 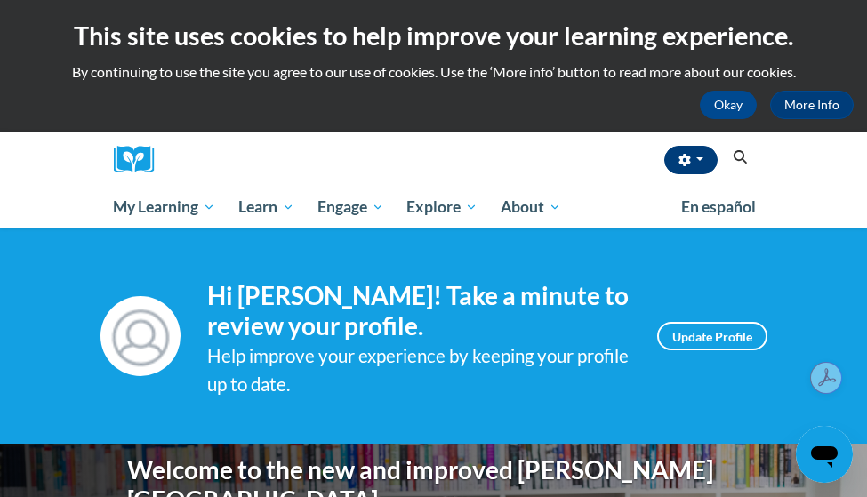 What do you see at coordinates (140, 159) in the screenshot?
I see `img: Logo brand` at bounding box center [140, 159].